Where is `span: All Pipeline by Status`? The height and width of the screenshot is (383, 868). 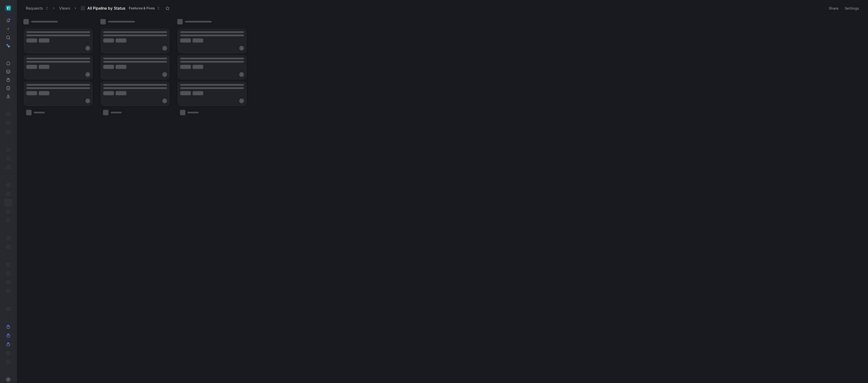
span: All Pipeline by Status is located at coordinates (106, 8).